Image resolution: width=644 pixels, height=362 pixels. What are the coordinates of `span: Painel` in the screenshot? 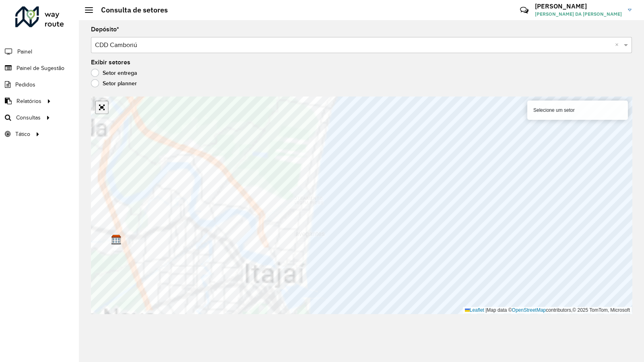 It's located at (25, 51).